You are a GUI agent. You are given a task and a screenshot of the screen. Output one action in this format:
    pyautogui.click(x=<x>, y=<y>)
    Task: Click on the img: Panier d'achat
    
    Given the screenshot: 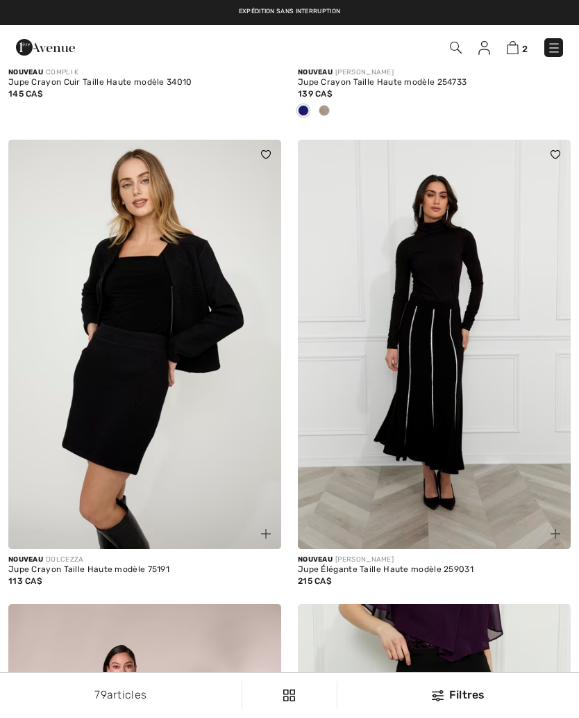 What is the action you would take?
    pyautogui.click(x=513, y=47)
    